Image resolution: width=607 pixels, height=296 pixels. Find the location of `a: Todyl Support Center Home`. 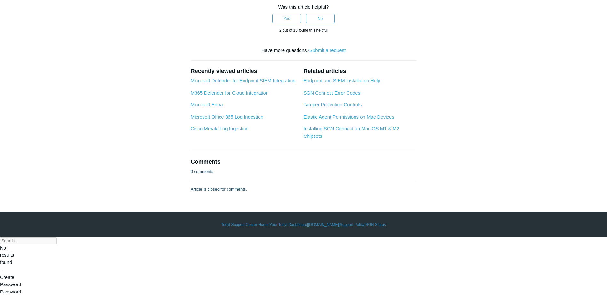

a: Todyl Support Center Home is located at coordinates (245, 224).